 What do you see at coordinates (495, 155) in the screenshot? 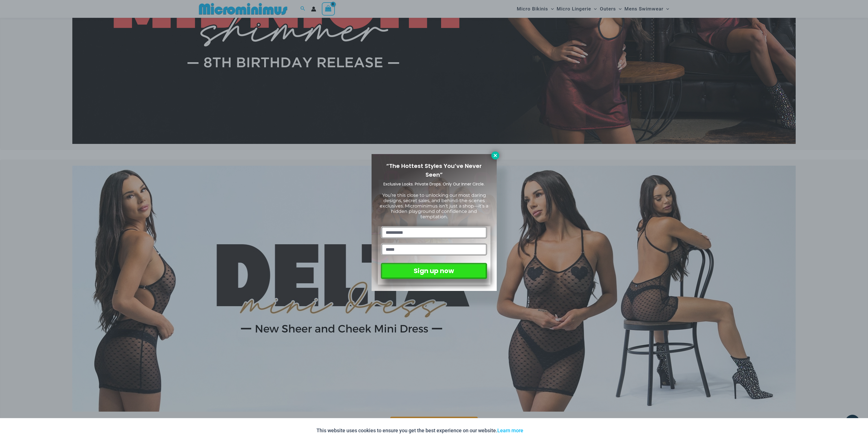
I see `button: Close` at bounding box center [495, 155].